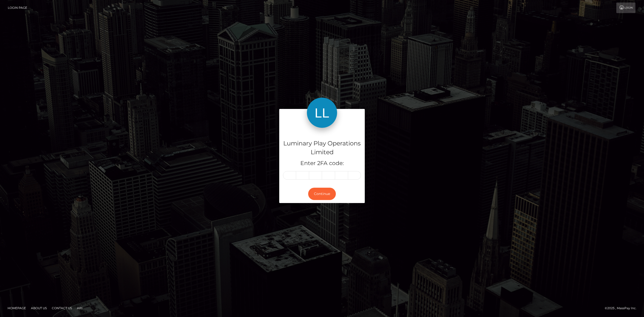 The height and width of the screenshot is (317, 644). What do you see at coordinates (622, 308) in the screenshot?
I see `div: © 2025 , MassPay Inc.` at bounding box center [622, 308].